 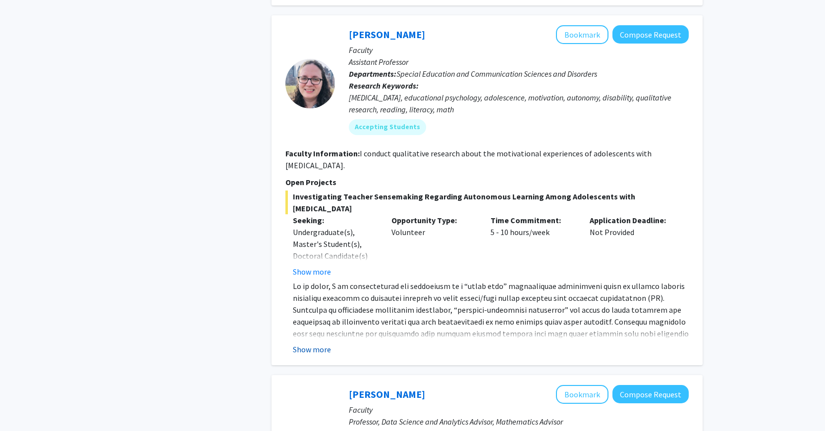 I want to click on p: Application Deadline:, so click(x=631, y=220).